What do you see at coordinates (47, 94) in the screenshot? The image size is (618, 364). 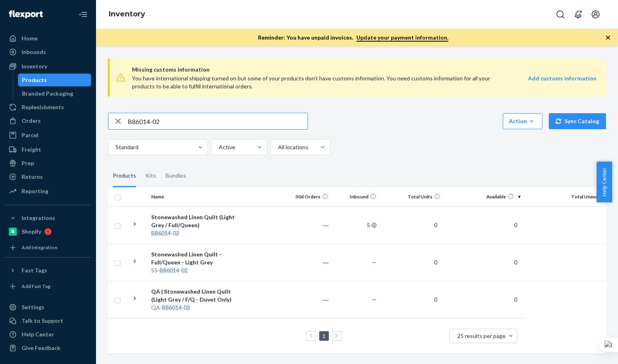 I see `div: Branded Packaging` at bounding box center [47, 94].